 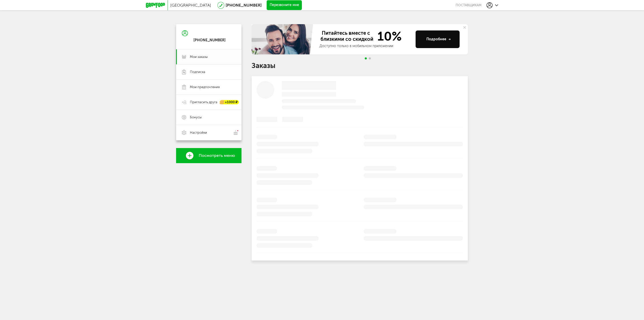 What do you see at coordinates (229, 102) in the screenshot?
I see `div: +1000 ₽` at bounding box center [229, 102].